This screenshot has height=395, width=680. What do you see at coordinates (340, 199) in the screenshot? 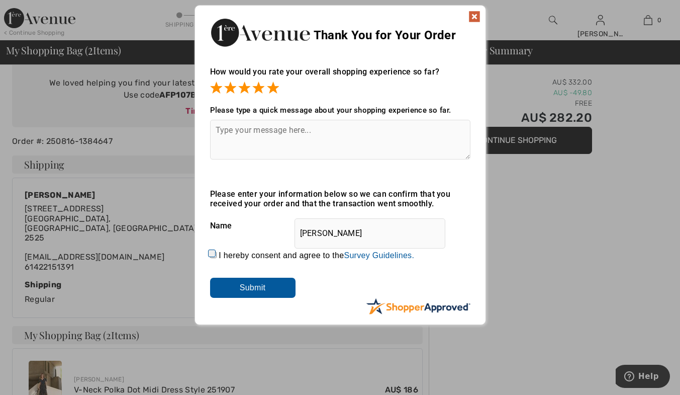
I see `div: Please enter your information below so we can confirm that you received your order and that the t...` at bounding box center [340, 199].